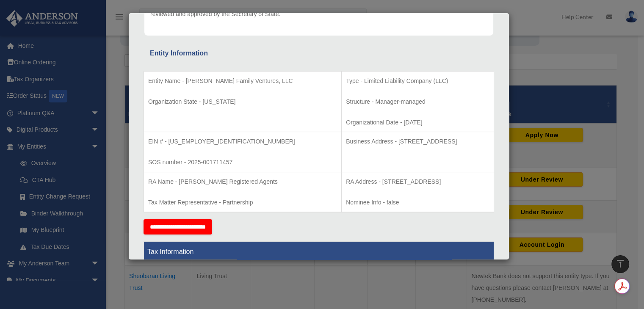 This screenshot has width=644, height=309. What do you see at coordinates (319, 252) in the screenshot?
I see `th: Tax Information` at bounding box center [319, 252].